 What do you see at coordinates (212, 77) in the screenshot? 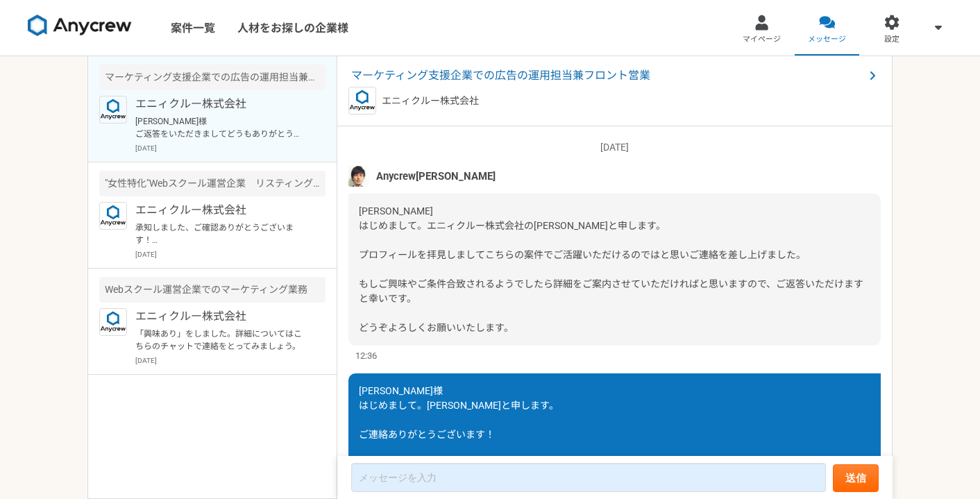
I see `div: マーケティング支援企業での広告の運用担当兼フロント営業` at bounding box center [212, 77].